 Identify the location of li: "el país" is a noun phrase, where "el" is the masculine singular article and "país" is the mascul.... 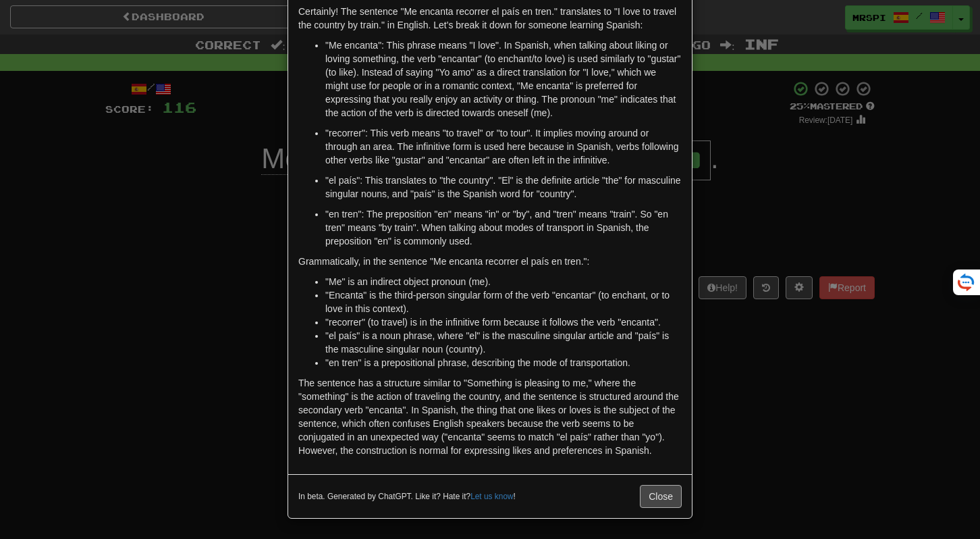
(504, 342).